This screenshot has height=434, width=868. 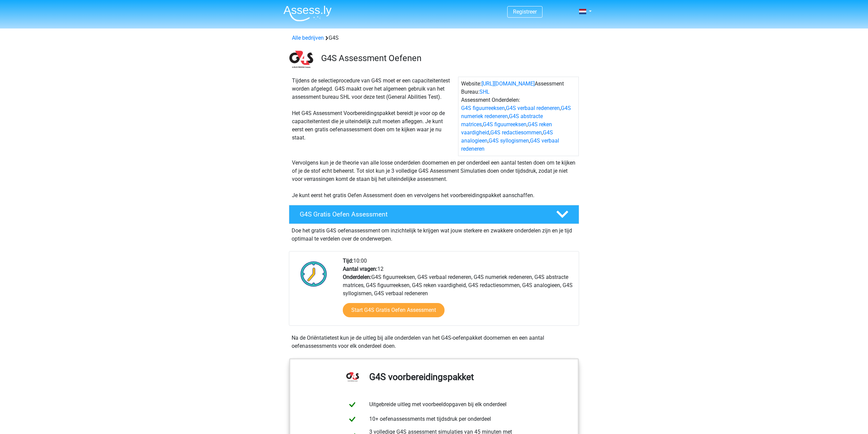 I want to click on img: Assessly, so click(x=308, y=13).